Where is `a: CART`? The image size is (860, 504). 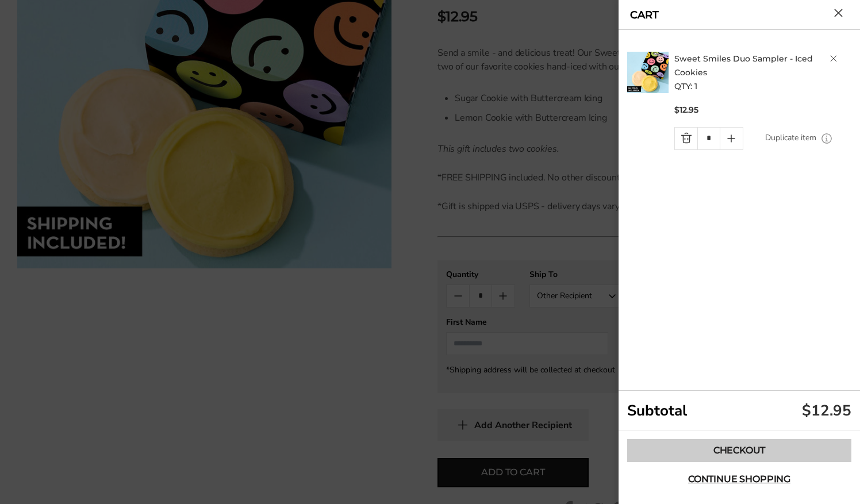 a: CART is located at coordinates (645, 15).